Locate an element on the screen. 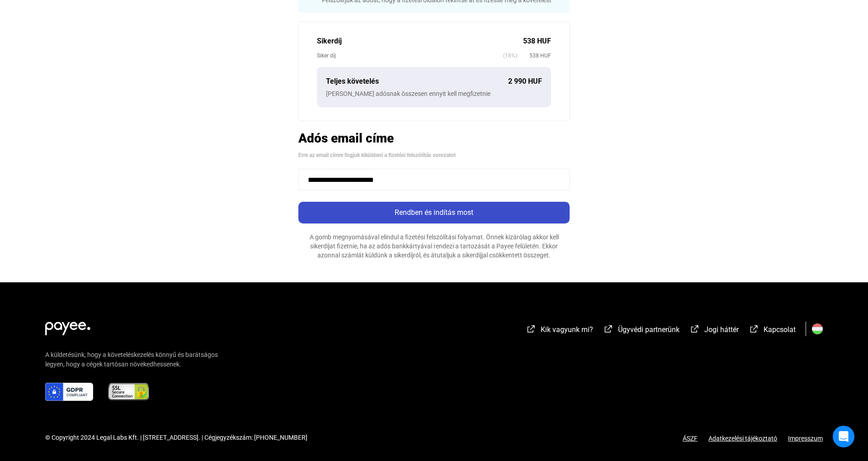 This screenshot has height=461, width=868. div: 538 HUF is located at coordinates (537, 41).